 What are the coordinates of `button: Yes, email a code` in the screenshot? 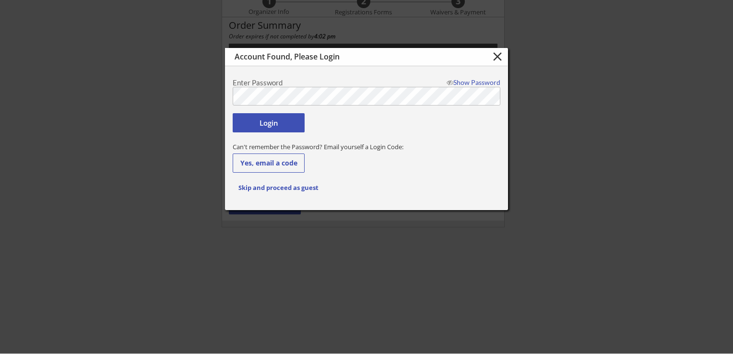 It's located at (269, 163).